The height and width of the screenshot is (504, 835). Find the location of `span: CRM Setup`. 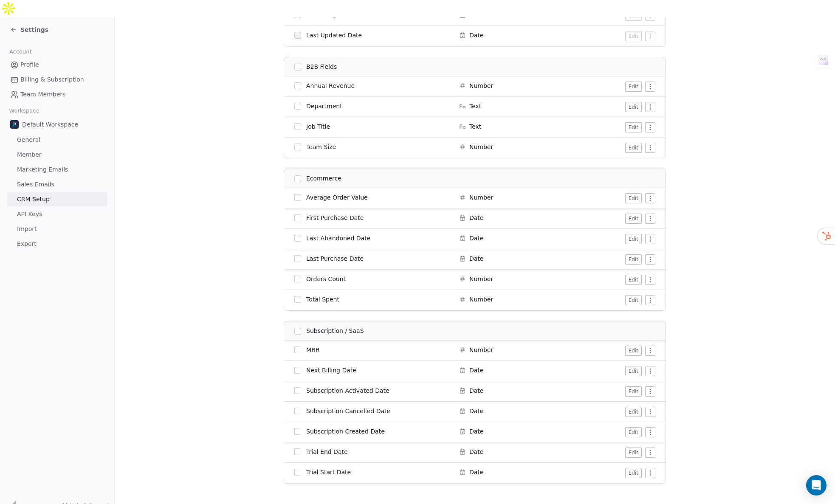

span: CRM Setup is located at coordinates (33, 199).